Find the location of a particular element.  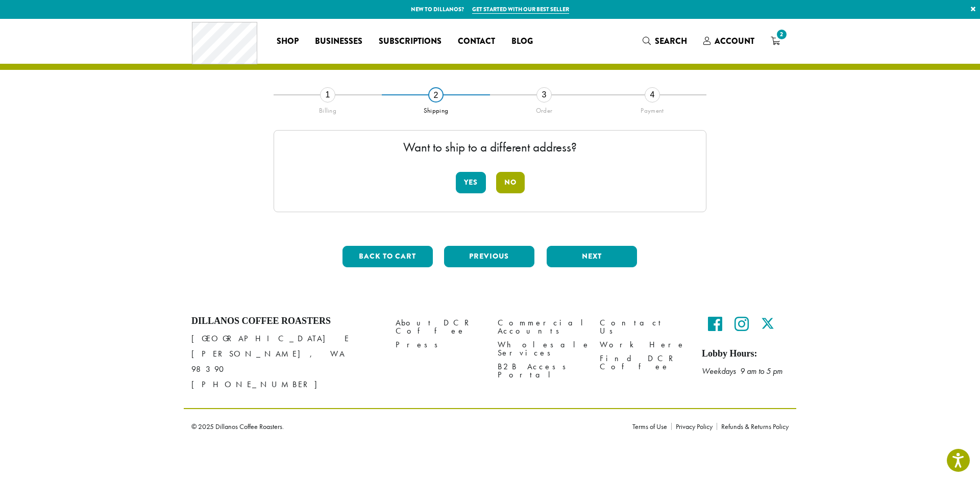

span: Blog is located at coordinates (522, 41).